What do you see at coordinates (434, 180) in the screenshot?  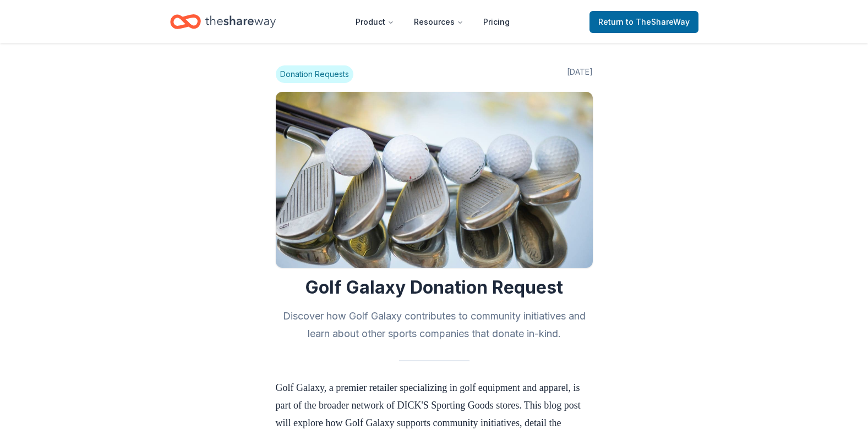 I see `img: Image for Golf Galaxy Donation Request` at bounding box center [434, 180].